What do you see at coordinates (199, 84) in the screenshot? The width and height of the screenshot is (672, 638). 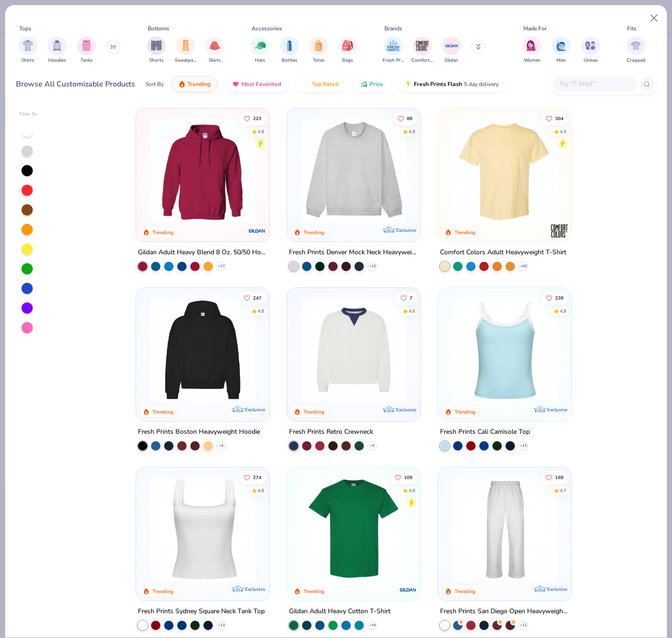 I see `span: Trending` at bounding box center [199, 84].